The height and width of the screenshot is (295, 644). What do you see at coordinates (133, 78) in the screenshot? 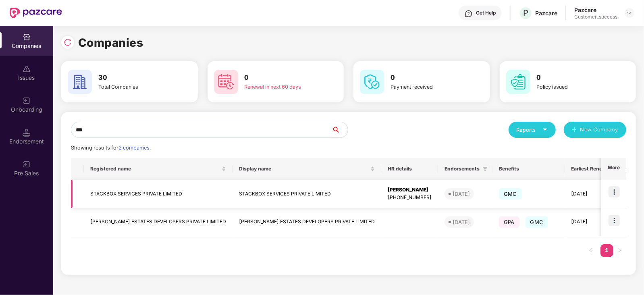
I see `h3: 30` at bounding box center [133, 78].